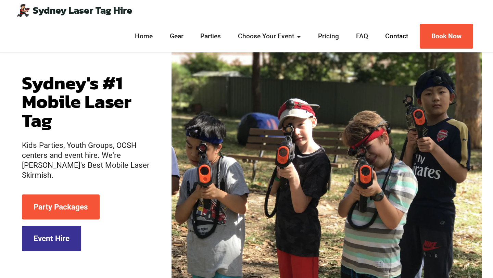 Image resolution: width=493 pixels, height=278 pixels. Describe the element at coordinates (270, 36) in the screenshot. I see `a: Choose Your Event` at that location.